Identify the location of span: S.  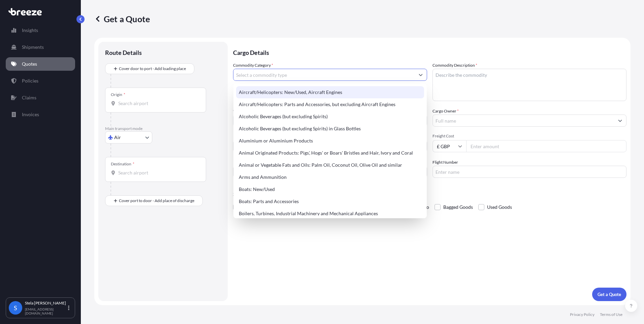
(15, 308).